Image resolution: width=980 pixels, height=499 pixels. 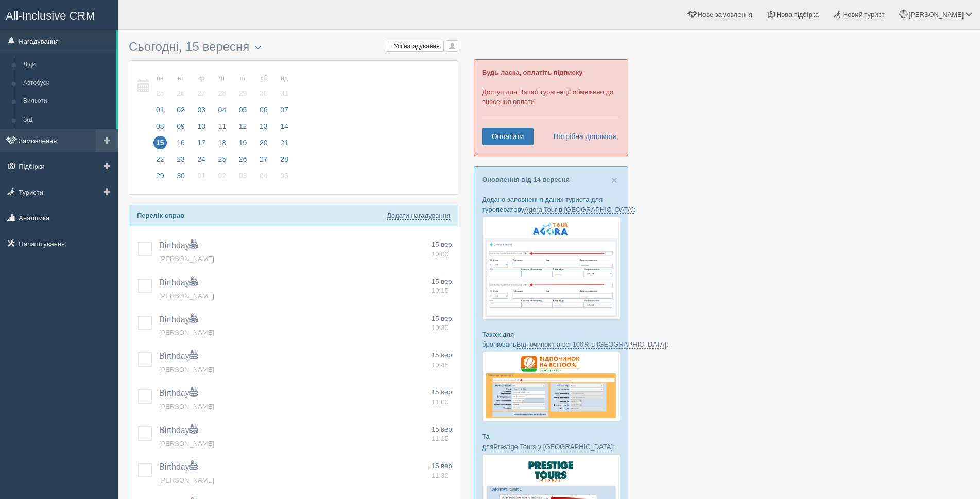 What do you see at coordinates (582, 137) in the screenshot?
I see `a: Потрібна допомога` at bounding box center [582, 137].